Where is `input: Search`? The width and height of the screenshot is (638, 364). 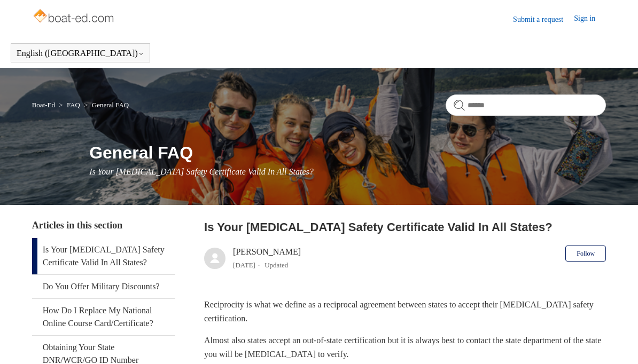 input: Search is located at coordinates (526, 106).